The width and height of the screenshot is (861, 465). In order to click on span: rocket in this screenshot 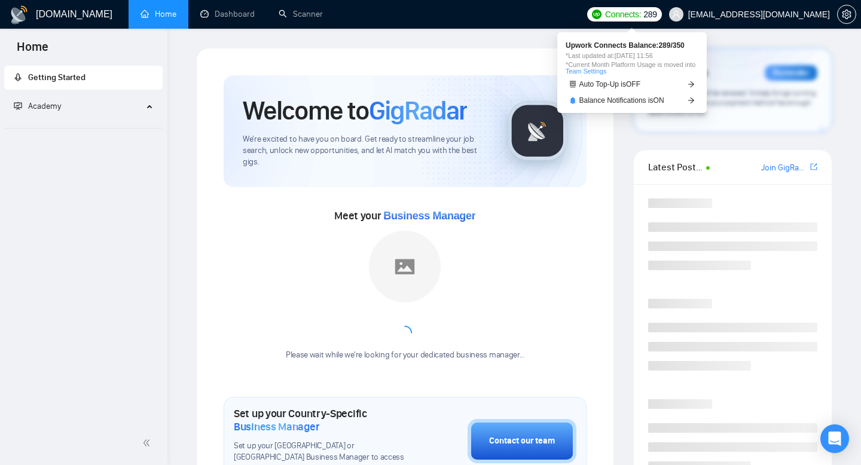, I will do `click(18, 77)`.